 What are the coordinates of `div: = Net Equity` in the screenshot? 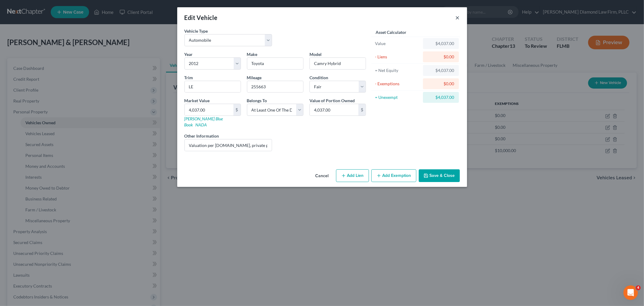 It's located at (397, 70).